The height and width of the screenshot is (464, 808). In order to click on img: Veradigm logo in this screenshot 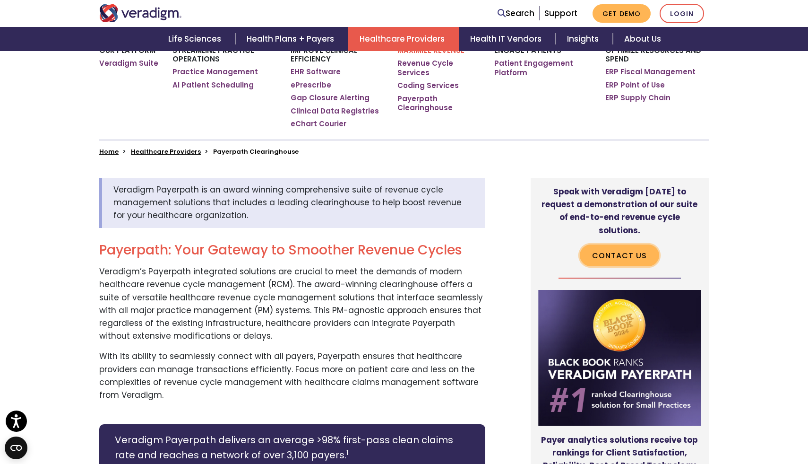, I will do `click(140, 13)`.